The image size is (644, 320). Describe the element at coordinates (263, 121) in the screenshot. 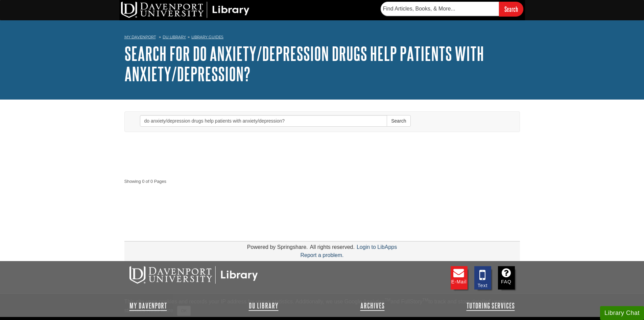

I see `input: Enter Search Words` at that location.